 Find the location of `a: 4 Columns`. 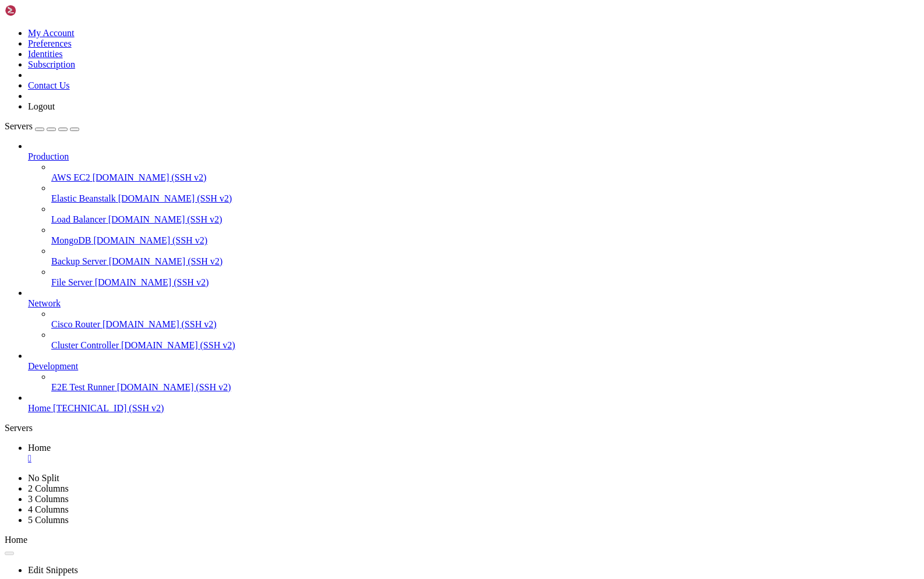

a: 4 Columns is located at coordinates (48, 509).